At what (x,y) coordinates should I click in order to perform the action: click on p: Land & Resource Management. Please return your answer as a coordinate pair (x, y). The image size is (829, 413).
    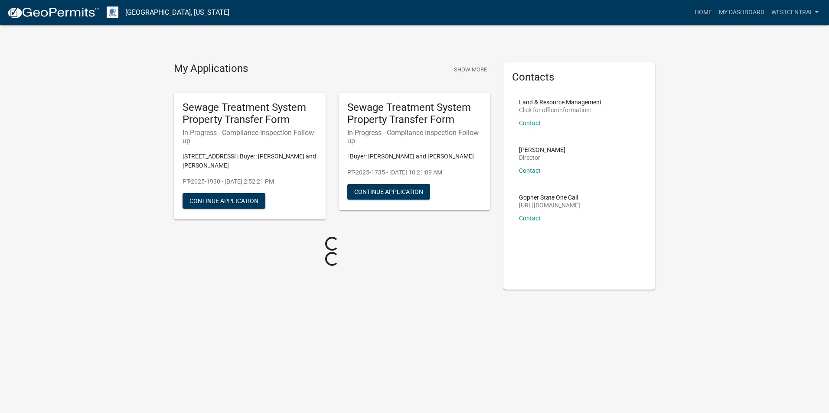
    Looking at the image, I should click on (560, 102).